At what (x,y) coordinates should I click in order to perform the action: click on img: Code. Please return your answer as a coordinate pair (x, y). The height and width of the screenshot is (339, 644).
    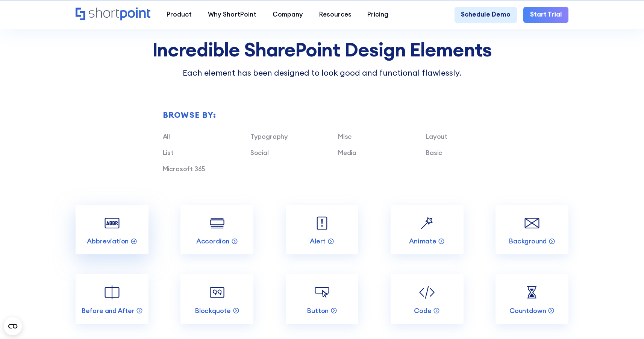
    Looking at the image, I should click on (427, 292).